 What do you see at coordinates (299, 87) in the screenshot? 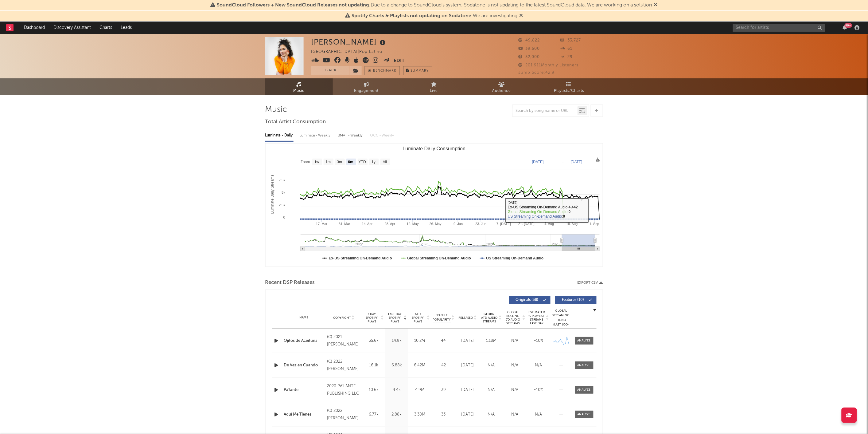
I see `a: Music` at bounding box center [299, 87].